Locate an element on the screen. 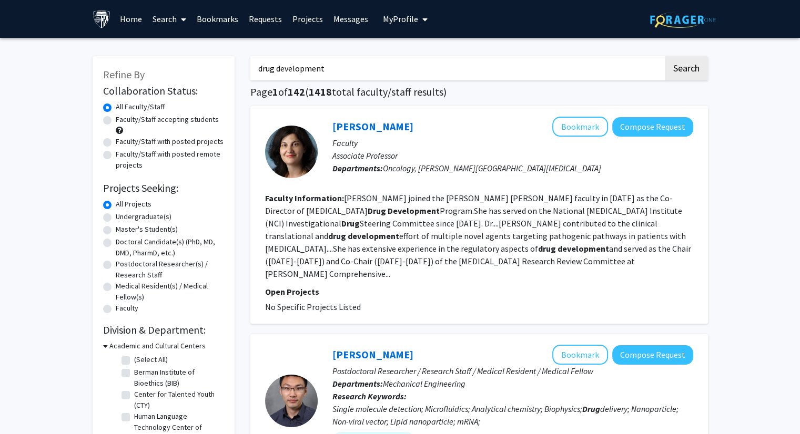  label: (Select All) is located at coordinates (151, 360).